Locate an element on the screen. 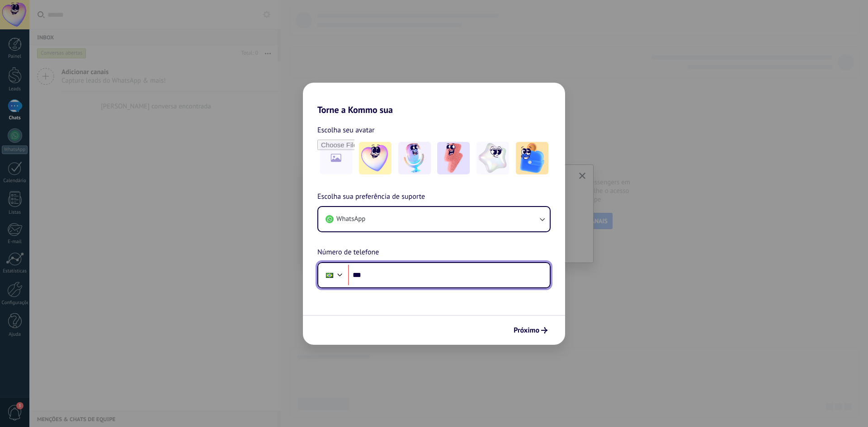 This screenshot has height=427, width=868. img: -2.jpeg is located at coordinates (415, 159).